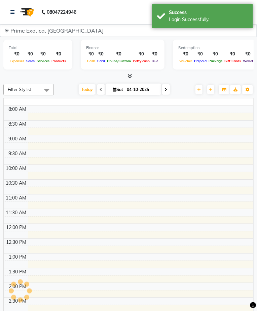  Describe the element at coordinates (91, 61) in the screenshot. I see `span: Cash` at that location.